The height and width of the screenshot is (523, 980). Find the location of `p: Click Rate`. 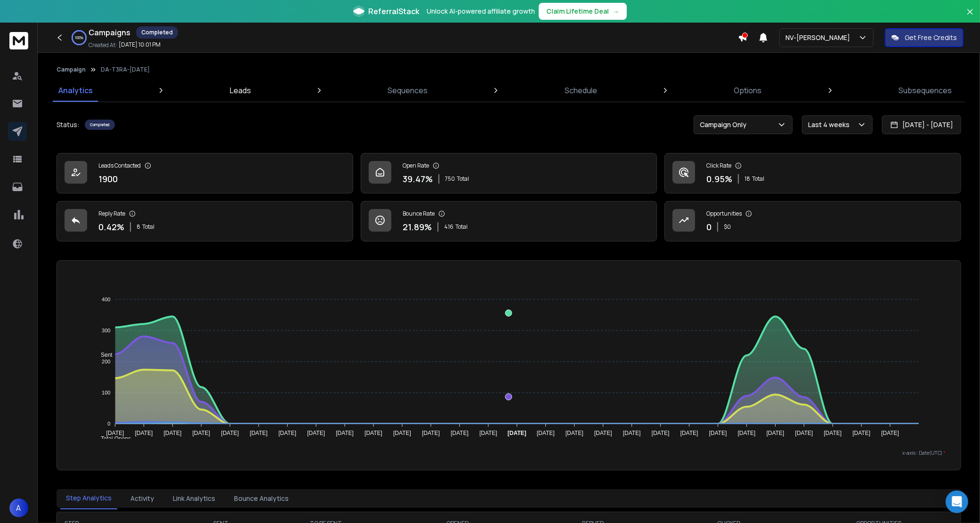

p: Click Rate is located at coordinates (718, 165).